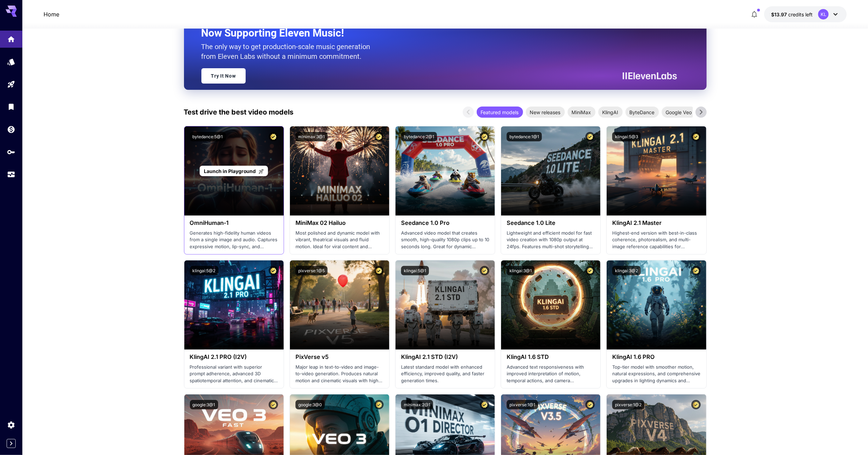 This screenshot has width=868, height=455. Describe the element at coordinates (234, 374) in the screenshot. I see `p: Professional variant with superior prompt adherence, advanced 3D spatiotemporal attention, and ci...` at that location.